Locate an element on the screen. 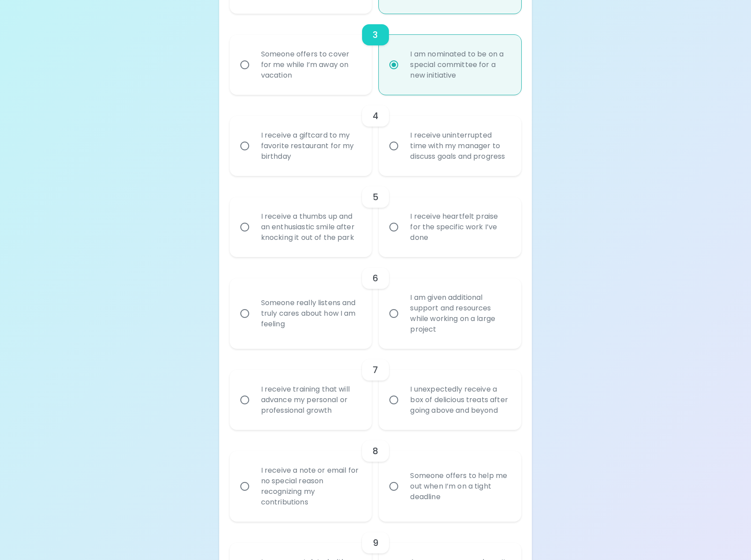 This screenshot has width=751, height=560. div: I receive uninterrupted time with my manager to discuss goals and progress is located at coordinates (459, 146).